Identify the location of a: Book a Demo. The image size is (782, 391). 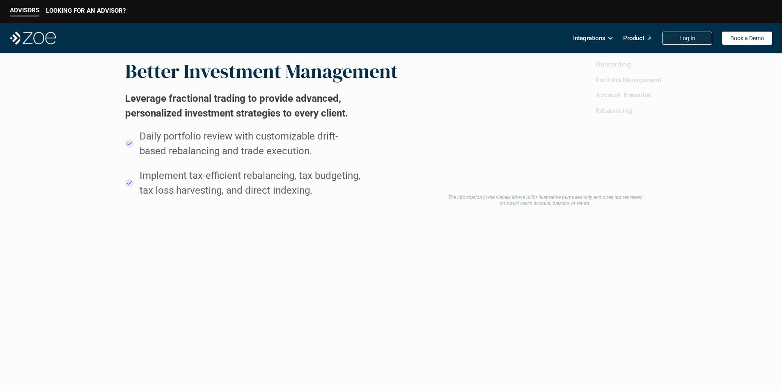
(747, 38).